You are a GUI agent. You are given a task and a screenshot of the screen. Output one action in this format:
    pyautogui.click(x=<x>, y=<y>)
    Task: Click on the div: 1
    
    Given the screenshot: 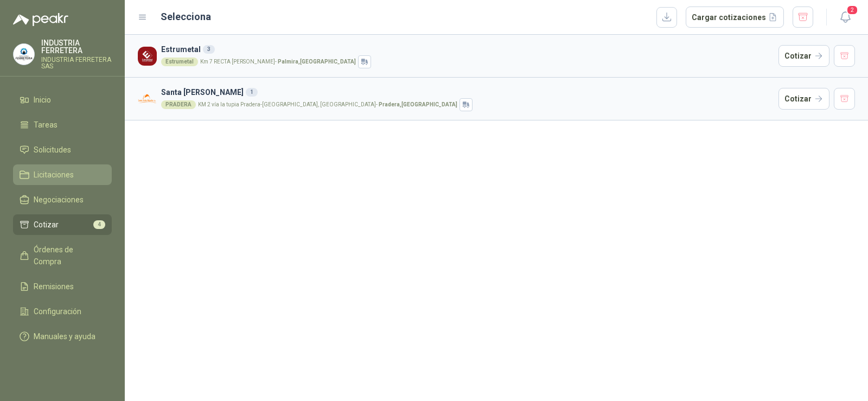 What is the action you would take?
    pyautogui.click(x=252, y=92)
    